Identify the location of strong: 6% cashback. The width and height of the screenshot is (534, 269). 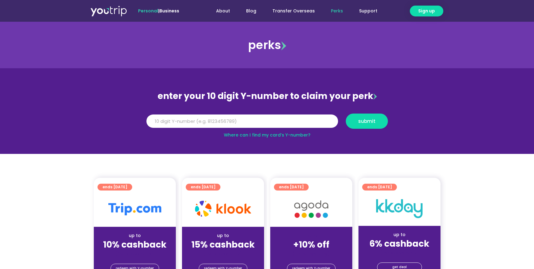
(400, 243).